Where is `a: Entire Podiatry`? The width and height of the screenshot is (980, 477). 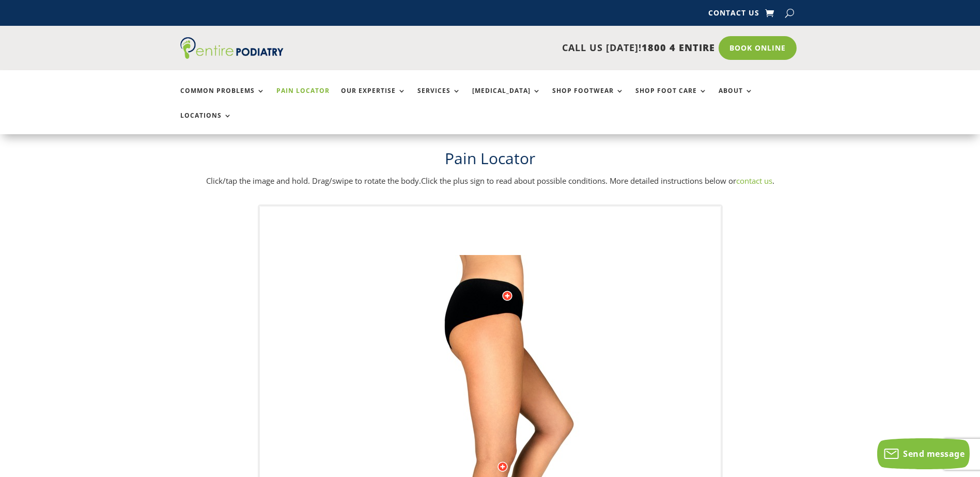 a: Entire Podiatry is located at coordinates (232, 56).